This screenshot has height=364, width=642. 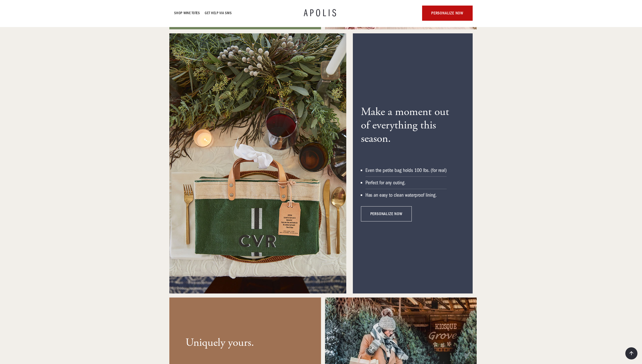 I want to click on h3: Uniquely yours., so click(x=220, y=343).